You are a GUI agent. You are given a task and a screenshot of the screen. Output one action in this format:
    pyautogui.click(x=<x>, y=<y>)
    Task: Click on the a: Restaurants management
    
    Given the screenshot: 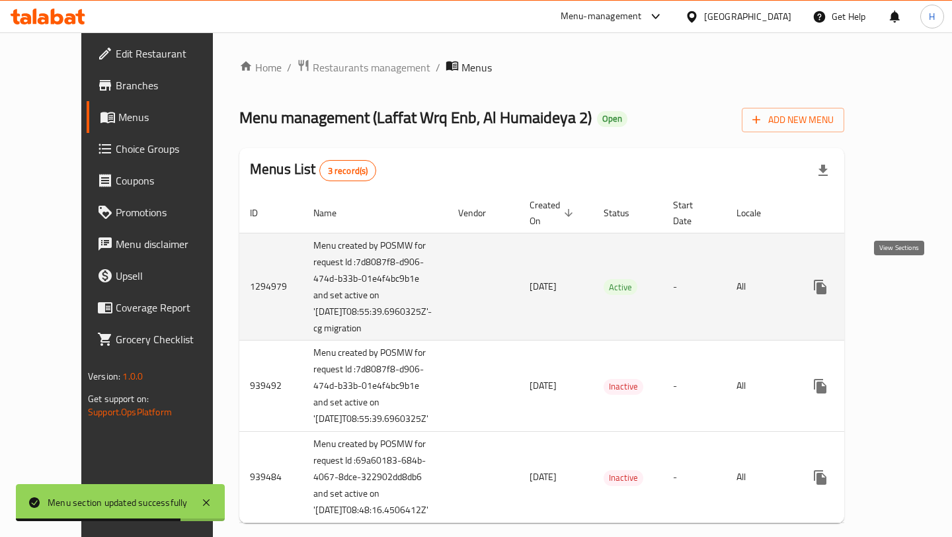 What is the action you would take?
    pyautogui.click(x=364, y=67)
    